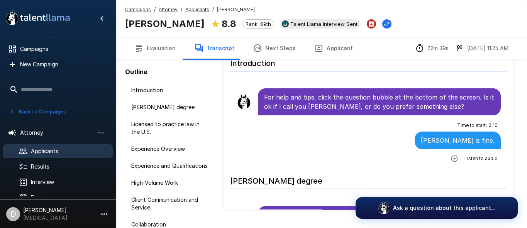 The image size is (527, 228). What do you see at coordinates (170, 149) in the screenshot?
I see `div: Experience Overview` at bounding box center [170, 149].